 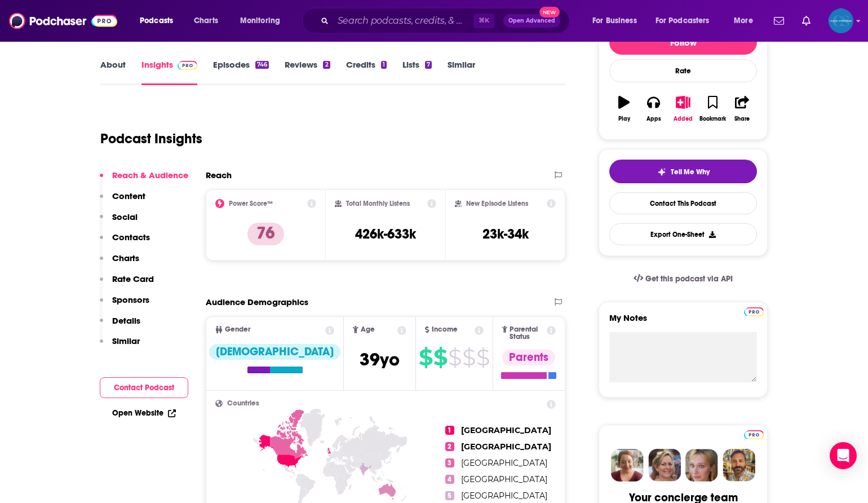 I want to click on button: Show profile menu, so click(x=841, y=21).